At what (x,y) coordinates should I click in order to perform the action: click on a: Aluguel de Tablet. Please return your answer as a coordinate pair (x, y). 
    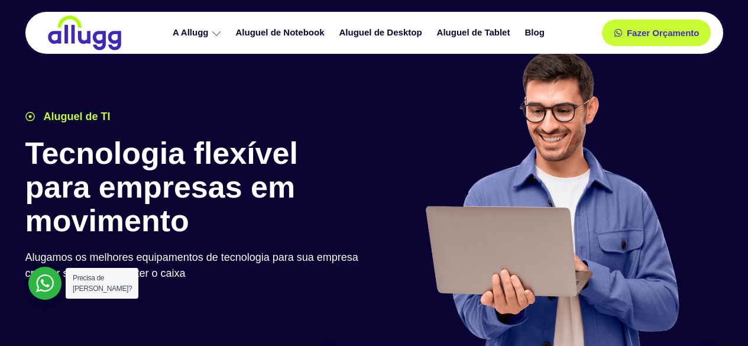
    Looking at the image, I should click on (475, 33).